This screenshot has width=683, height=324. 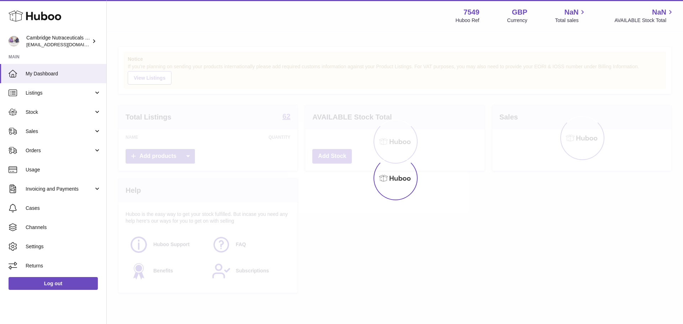 I want to click on span: Stock, so click(x=59, y=112).